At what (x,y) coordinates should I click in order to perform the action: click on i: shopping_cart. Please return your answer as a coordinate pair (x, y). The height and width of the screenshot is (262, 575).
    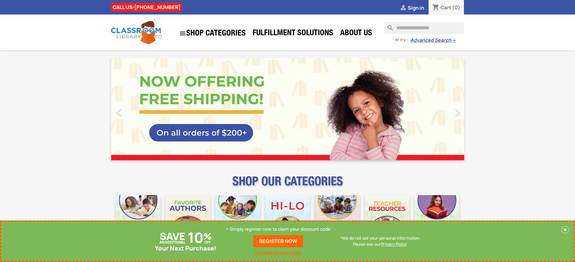
    Looking at the image, I should click on (436, 8).